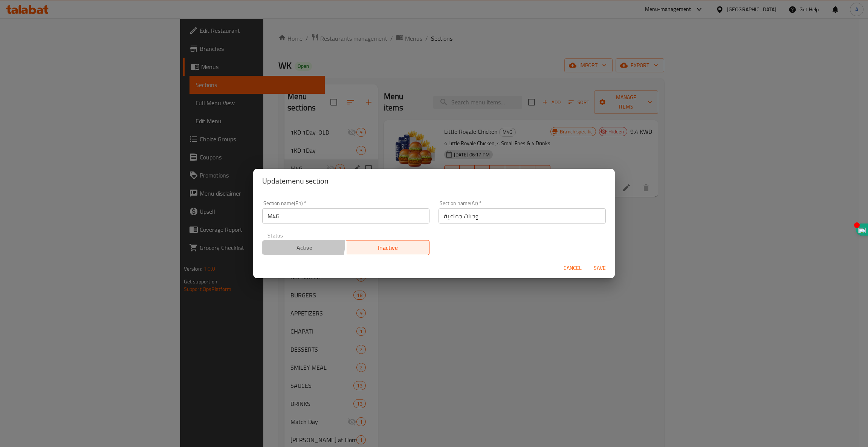 Image resolution: width=868 pixels, height=447 pixels. Describe the element at coordinates (573, 268) in the screenshot. I see `span: Cancel` at that location.